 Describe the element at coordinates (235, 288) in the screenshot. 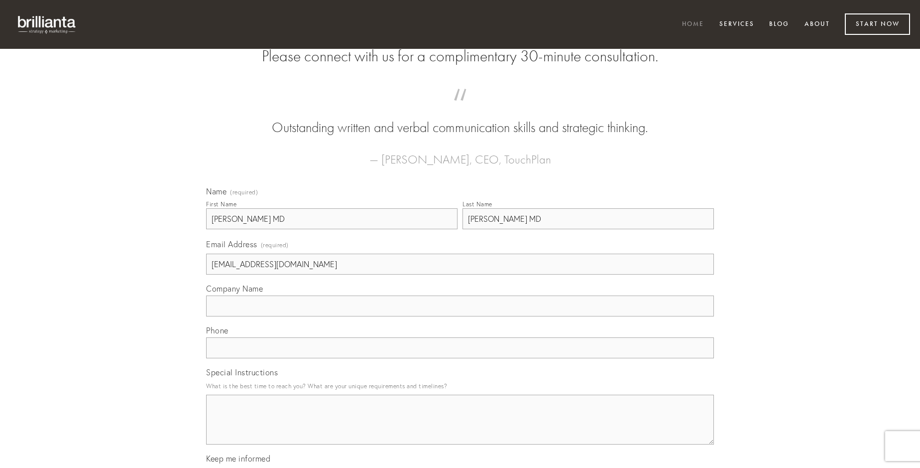

I see `span: Company Name` at that location.